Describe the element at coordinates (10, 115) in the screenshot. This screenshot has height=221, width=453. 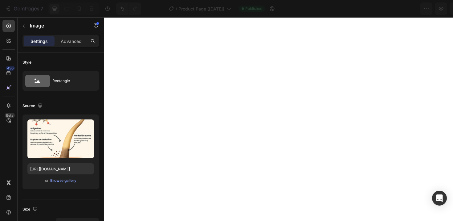
I see `div: Beta` at that location.